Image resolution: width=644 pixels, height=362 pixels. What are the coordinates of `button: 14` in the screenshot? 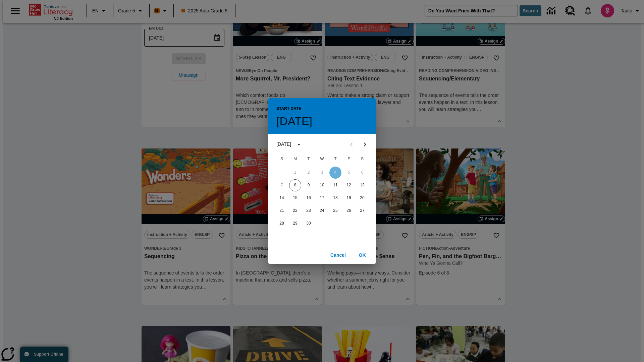 It's located at (282, 198).